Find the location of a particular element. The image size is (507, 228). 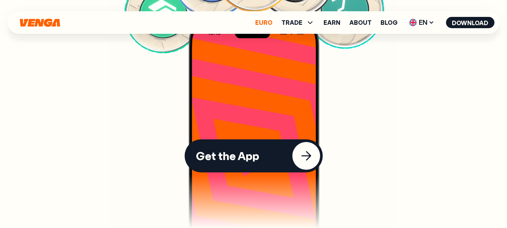

div: Get the App is located at coordinates (227, 156).